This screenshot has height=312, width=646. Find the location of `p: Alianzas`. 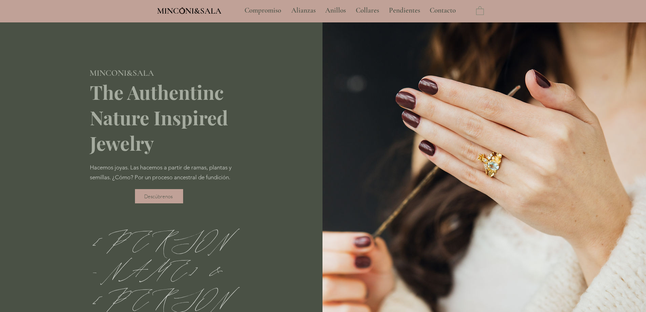

p: Alianzas is located at coordinates (304, 11).